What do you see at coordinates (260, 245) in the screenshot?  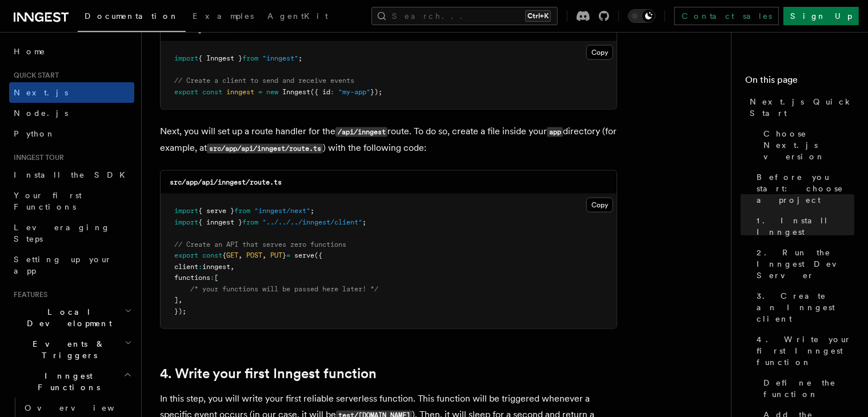 I see `span: // Create an API that serves zero functions` at bounding box center [260, 245].